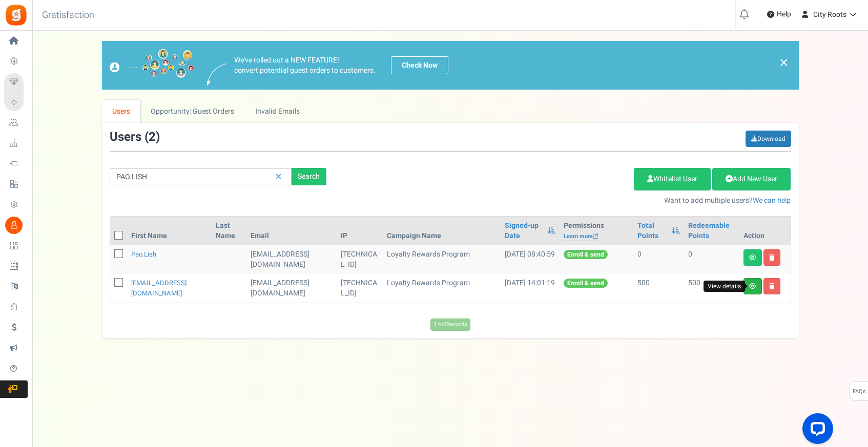 The width and height of the screenshot is (868, 447). I want to click on div: View details, so click(724, 286).